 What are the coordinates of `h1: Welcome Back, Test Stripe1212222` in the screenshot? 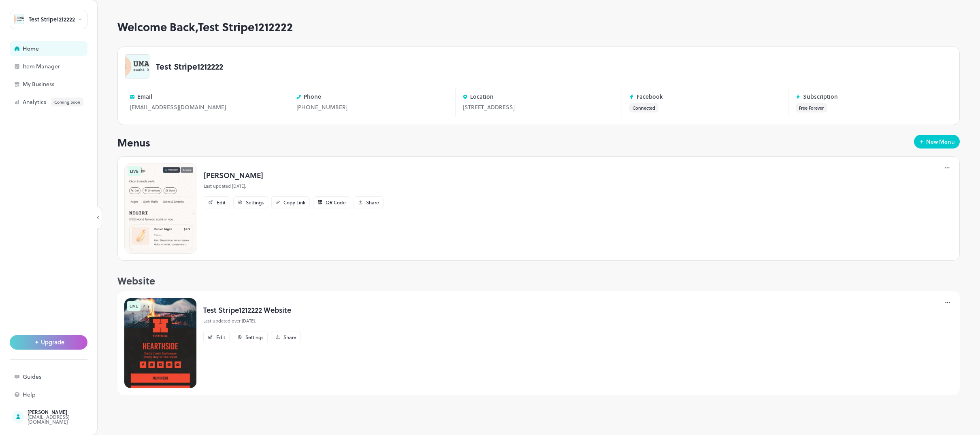 It's located at (539, 27).